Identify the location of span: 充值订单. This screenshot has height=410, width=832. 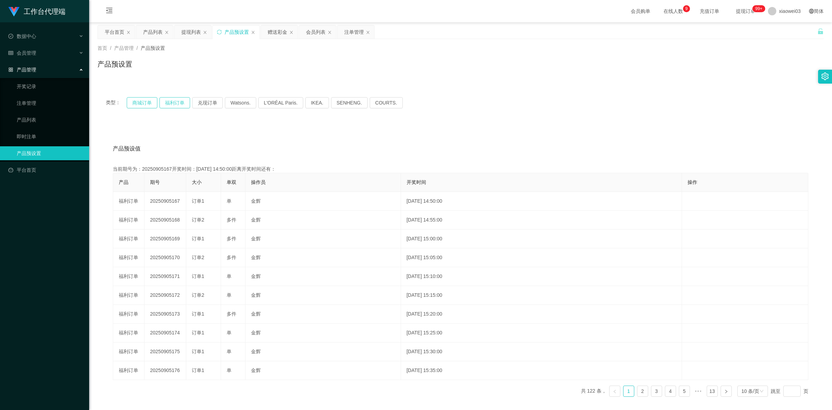
(709, 11).